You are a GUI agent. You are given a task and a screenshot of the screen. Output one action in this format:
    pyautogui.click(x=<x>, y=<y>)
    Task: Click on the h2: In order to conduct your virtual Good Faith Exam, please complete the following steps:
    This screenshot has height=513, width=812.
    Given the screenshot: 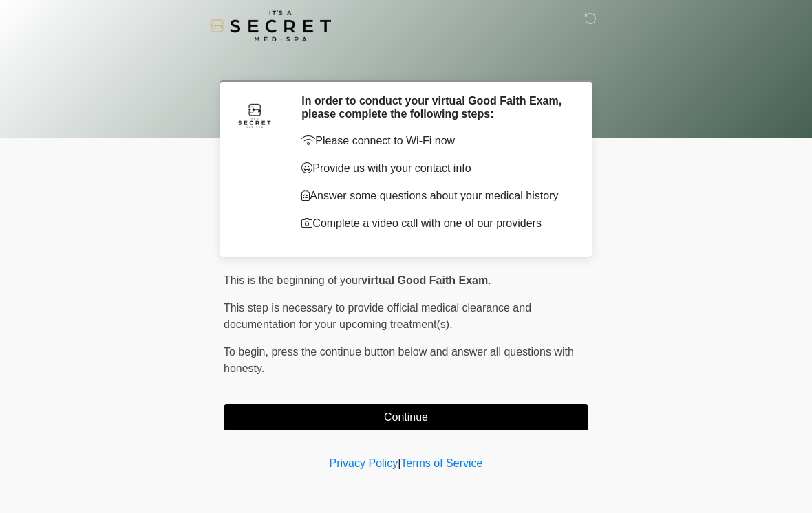 What is the action you would take?
    pyautogui.click(x=434, y=107)
    